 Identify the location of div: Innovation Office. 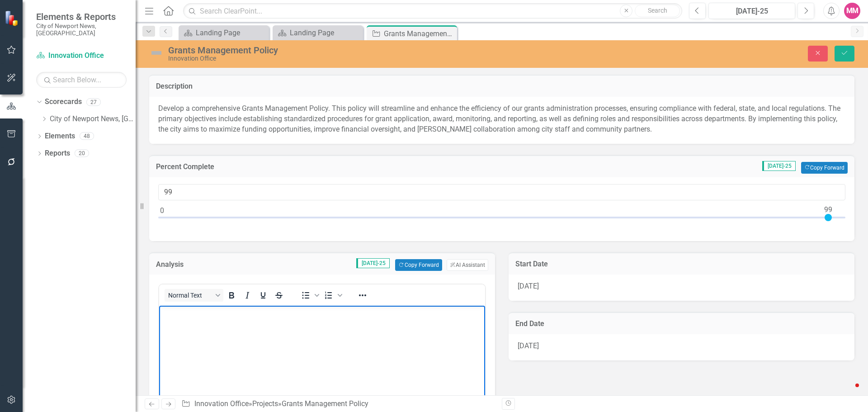
(356, 58).